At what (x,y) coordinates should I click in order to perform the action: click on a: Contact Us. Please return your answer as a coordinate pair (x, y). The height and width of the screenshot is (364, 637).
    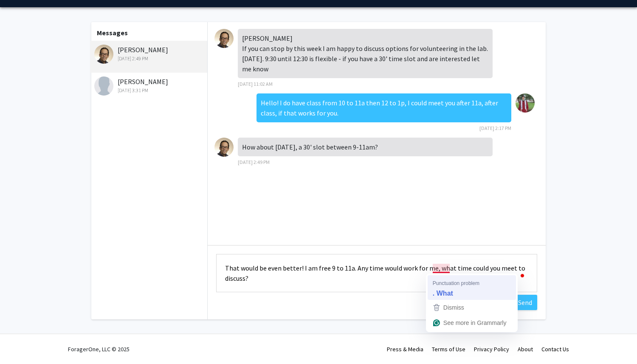
    Looking at the image, I should click on (555, 349).